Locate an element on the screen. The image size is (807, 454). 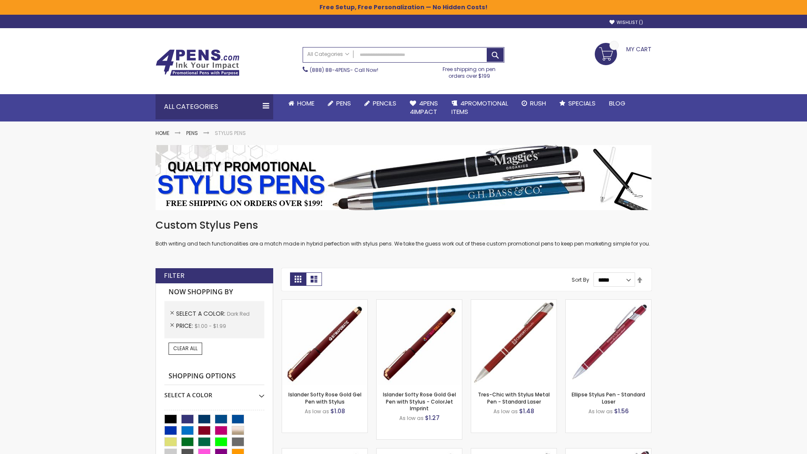
a: Ellipse Stylus Pen - Standard Laser is located at coordinates (609, 398).